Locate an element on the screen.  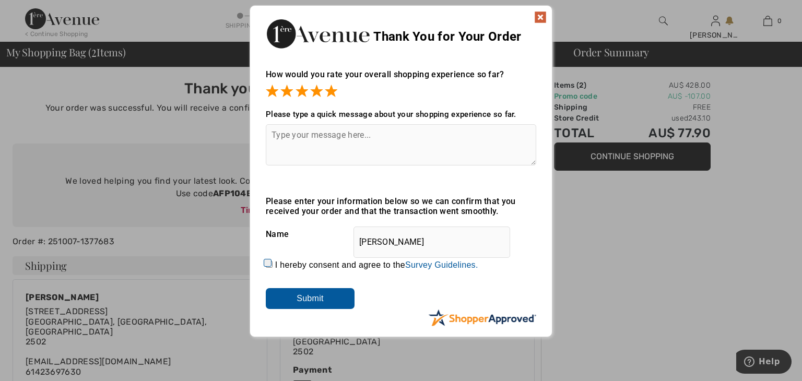
div: Please type a quick message about your shopping experience so far. is located at coordinates (401, 114).